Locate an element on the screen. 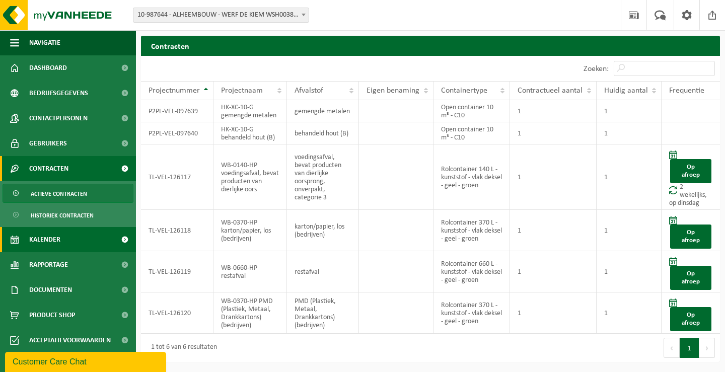  span: Projectnummer is located at coordinates (174, 91).